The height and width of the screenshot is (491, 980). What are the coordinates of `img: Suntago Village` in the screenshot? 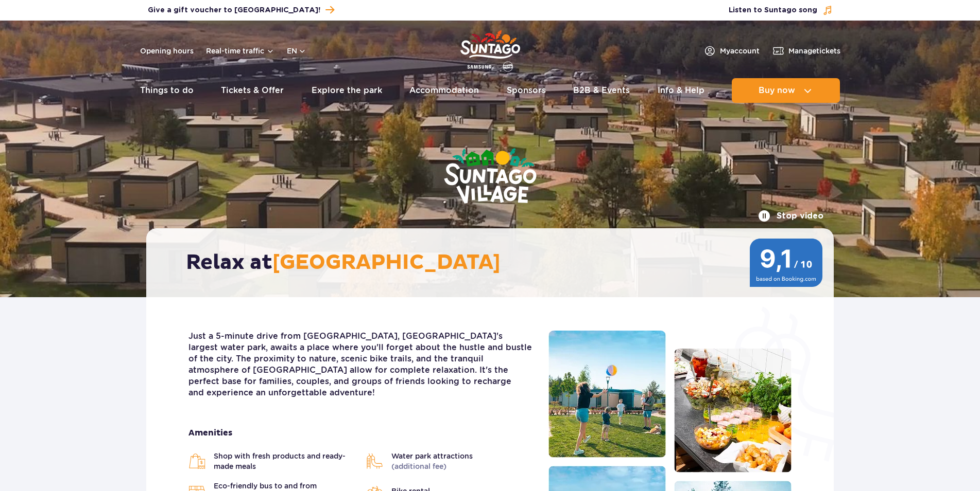 It's located at (490, 177).